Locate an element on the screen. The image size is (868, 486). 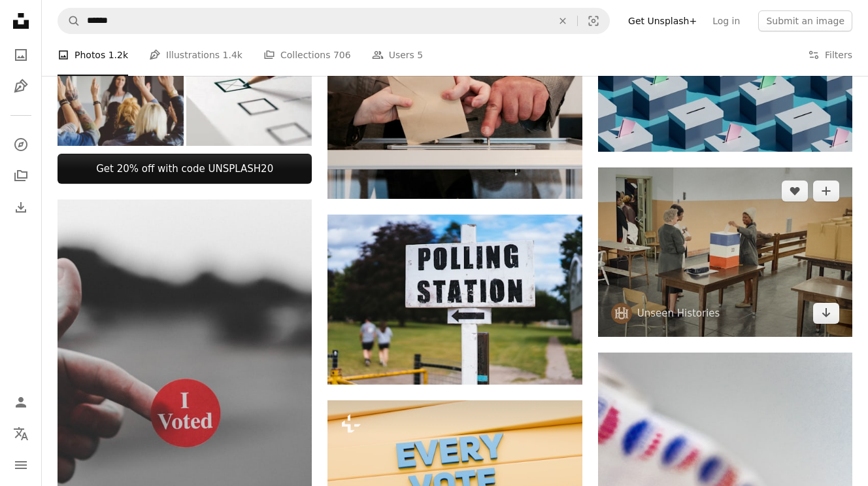
a: Home — Unsplash is located at coordinates (21, 22).